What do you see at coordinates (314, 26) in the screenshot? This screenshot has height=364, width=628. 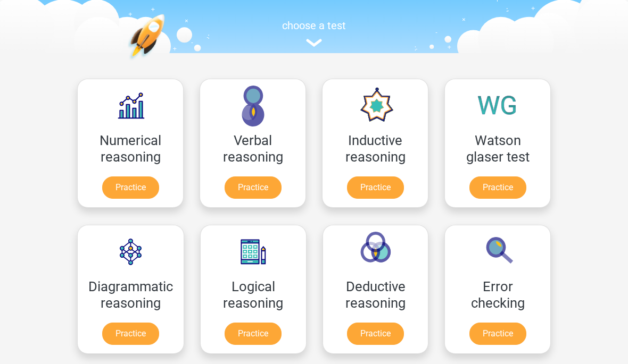 I see `h5: choose a test` at bounding box center [314, 26].